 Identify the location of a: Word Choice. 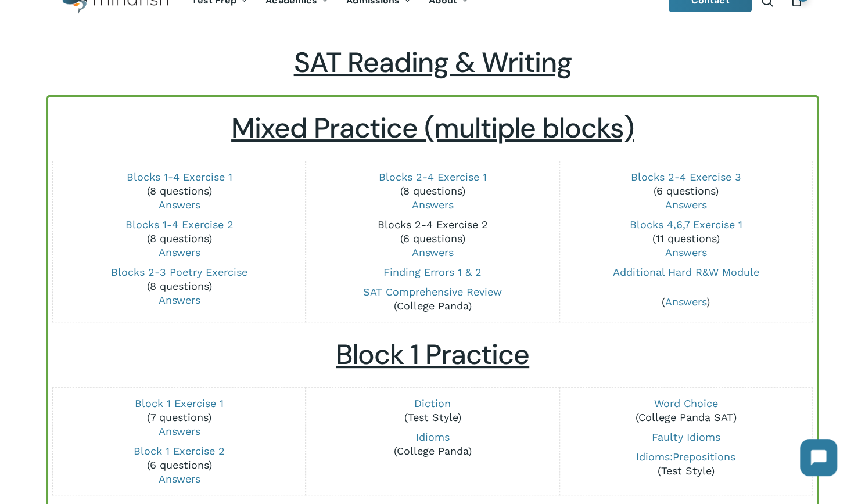
(686, 403).